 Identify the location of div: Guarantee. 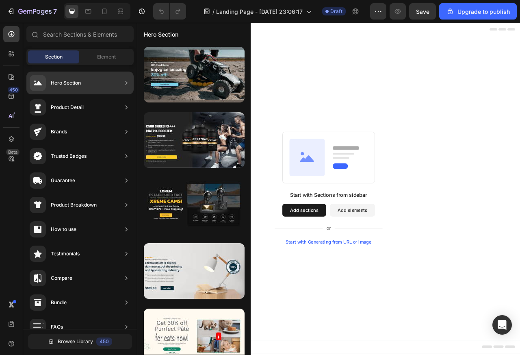
(63, 180).